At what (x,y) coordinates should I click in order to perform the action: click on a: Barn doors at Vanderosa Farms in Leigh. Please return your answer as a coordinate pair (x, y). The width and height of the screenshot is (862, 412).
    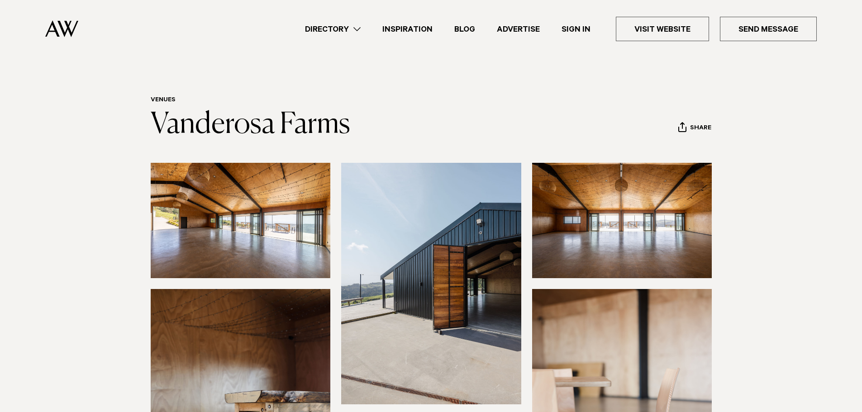
    Looking at the image, I should click on (431, 283).